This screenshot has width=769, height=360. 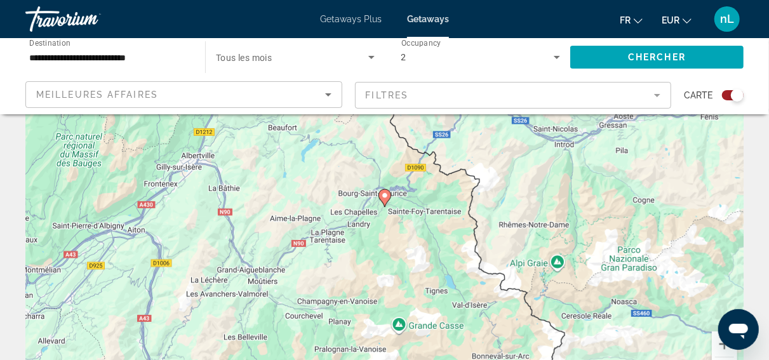 I want to click on span: Tous les mois, so click(x=244, y=58).